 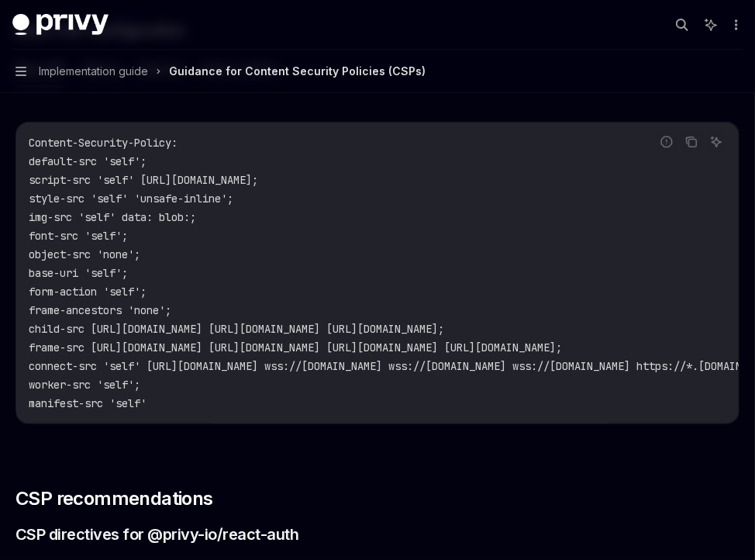 What do you see at coordinates (78, 236) in the screenshot?
I see `span: font-src 'self';` at bounding box center [78, 236].